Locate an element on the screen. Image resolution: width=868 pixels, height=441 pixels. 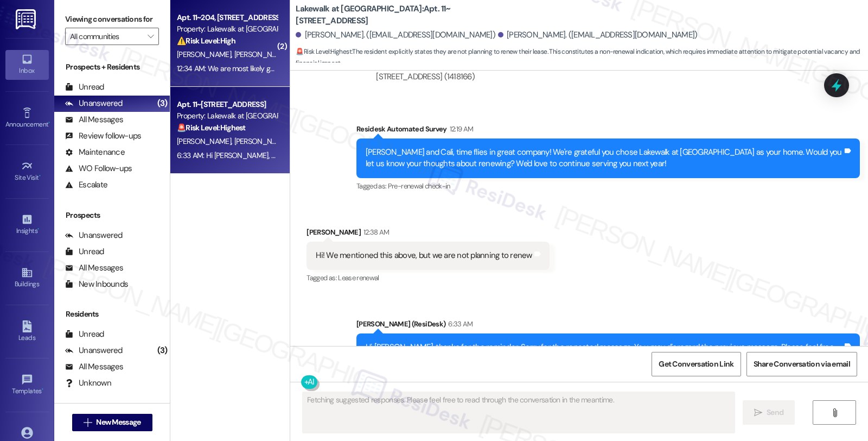
span: New Message is located at coordinates (118, 421).